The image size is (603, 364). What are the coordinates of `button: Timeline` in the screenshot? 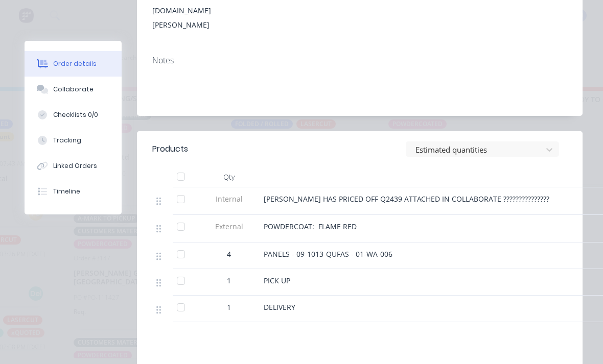 It's located at (73, 191).